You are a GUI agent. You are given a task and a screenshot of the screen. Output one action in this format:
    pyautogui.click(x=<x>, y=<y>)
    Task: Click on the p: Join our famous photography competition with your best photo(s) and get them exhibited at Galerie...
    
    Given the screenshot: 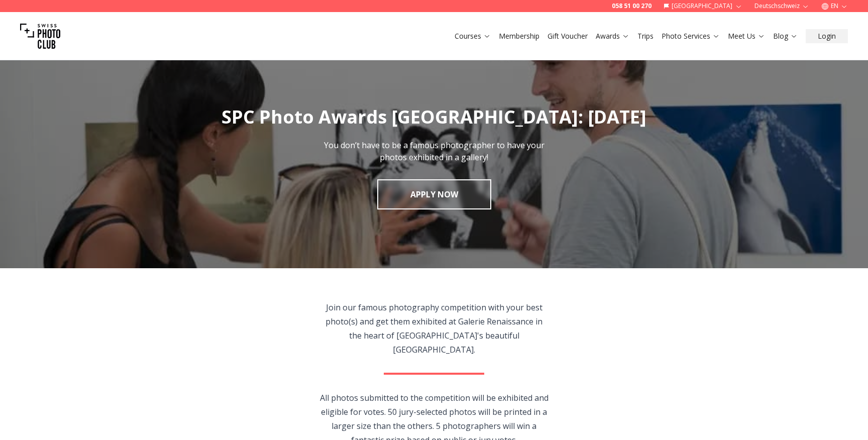 What is the action you would take?
    pyautogui.click(x=434, y=328)
    